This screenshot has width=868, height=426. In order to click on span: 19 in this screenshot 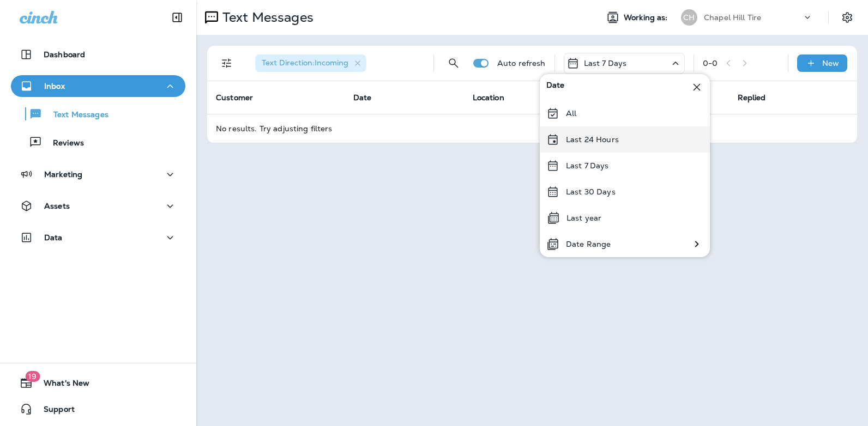, I will do `click(32, 376)`.